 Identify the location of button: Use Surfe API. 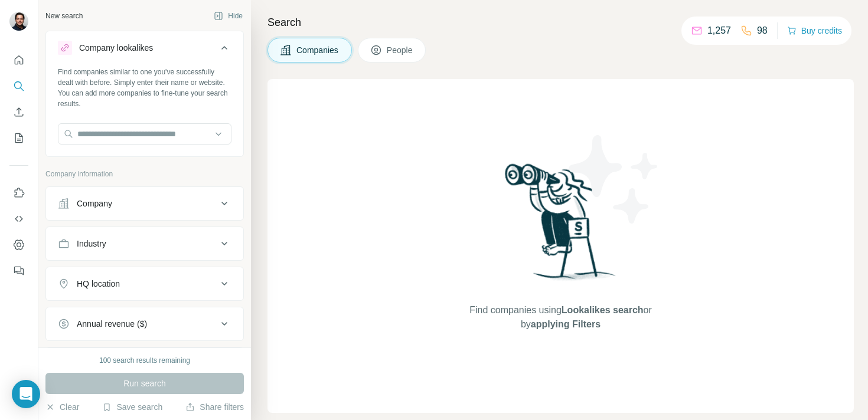
(19, 219).